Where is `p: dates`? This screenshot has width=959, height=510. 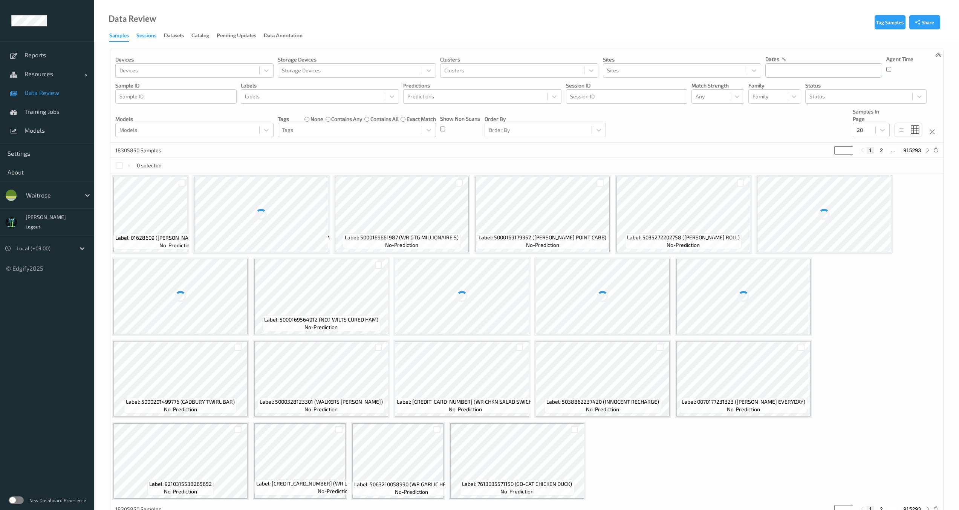 p: dates is located at coordinates (772, 59).